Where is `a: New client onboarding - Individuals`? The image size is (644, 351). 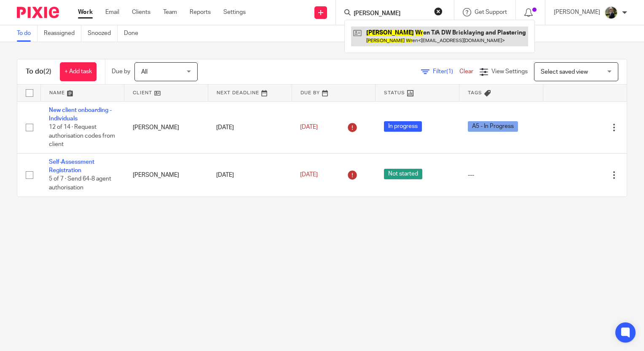
a: New client onboarding - Individuals is located at coordinates (80, 114).